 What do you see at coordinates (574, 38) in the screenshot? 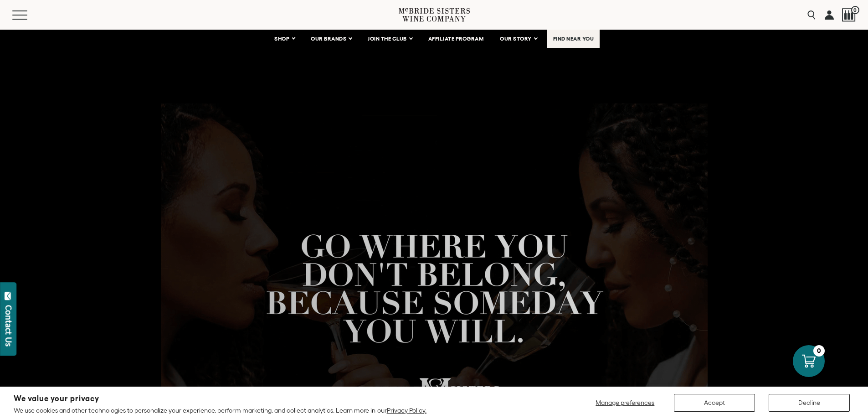
I see `a: FIND NEAR YOU` at bounding box center [574, 38].